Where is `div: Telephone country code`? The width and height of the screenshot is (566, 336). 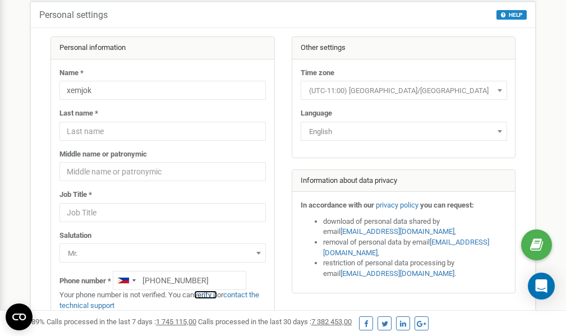 div: Telephone country code is located at coordinates (126, 281).